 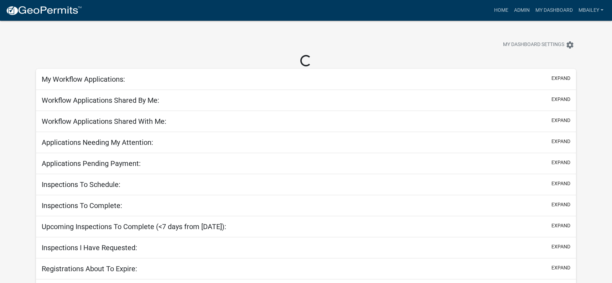 What do you see at coordinates (81, 184) in the screenshot?
I see `h5: Inspections To Schedule:` at bounding box center [81, 184].